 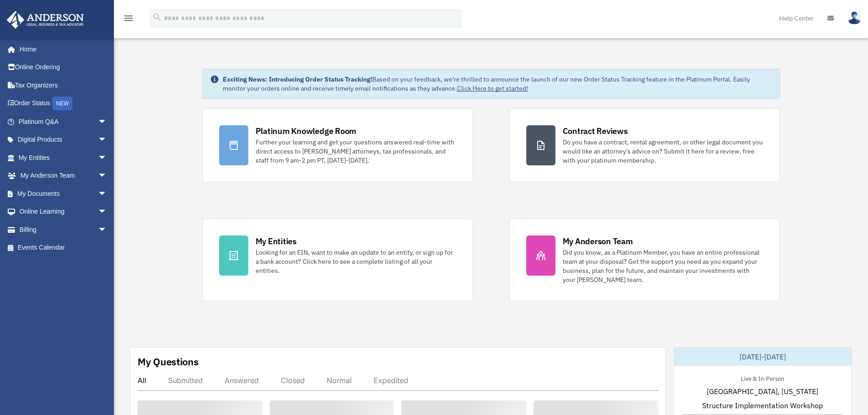 What do you see at coordinates (762, 406) in the screenshot?
I see `span: Structure Implementation Workshop` at bounding box center [762, 406].